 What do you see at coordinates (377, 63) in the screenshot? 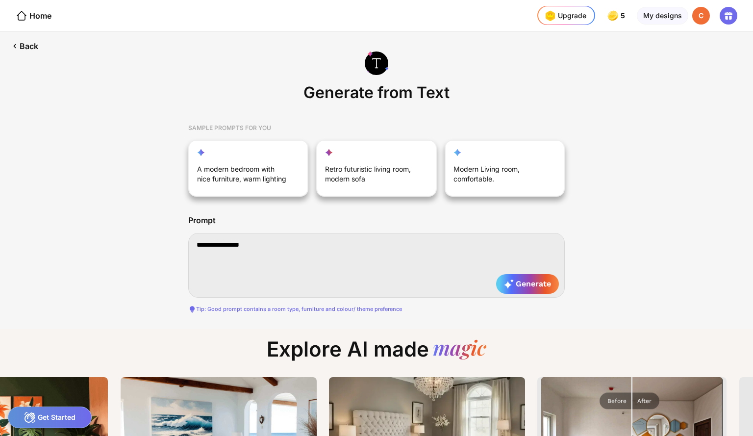
I see `img: generate-from-text-icon.svg` at bounding box center [377, 63].